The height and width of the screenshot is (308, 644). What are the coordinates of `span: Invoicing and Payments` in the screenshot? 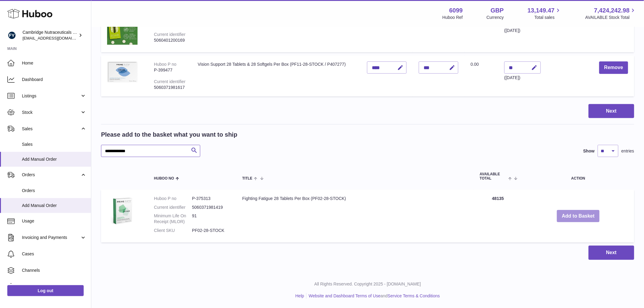 It's located at (51, 238).